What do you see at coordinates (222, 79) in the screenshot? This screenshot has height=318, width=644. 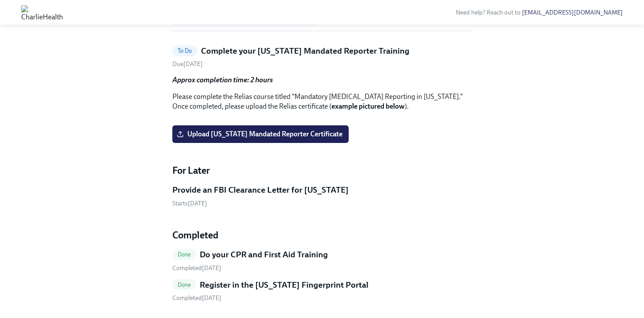 I see `strong: Approx completion time: 2 hours` at bounding box center [222, 79].